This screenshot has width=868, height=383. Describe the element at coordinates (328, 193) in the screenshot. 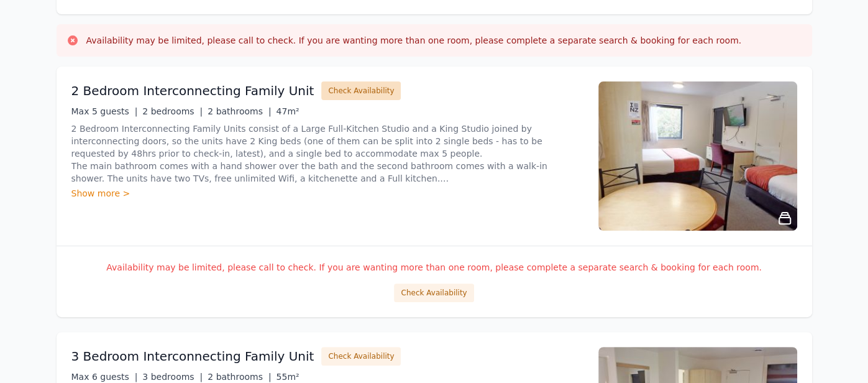

I see `div: Show more >` at that location.